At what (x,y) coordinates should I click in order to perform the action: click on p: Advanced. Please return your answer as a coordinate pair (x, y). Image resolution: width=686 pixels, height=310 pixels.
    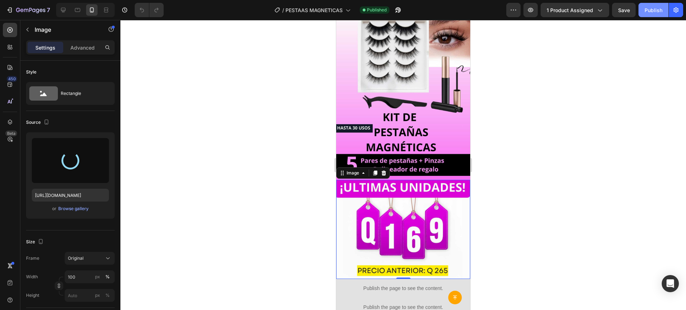
    Looking at the image, I should click on (83, 48).